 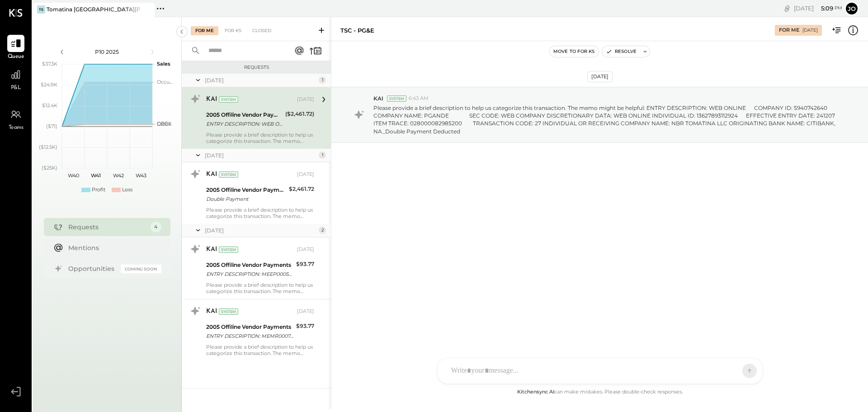 What do you see at coordinates (119, 175) in the screenshot?
I see `text: W42` at bounding box center [119, 175].